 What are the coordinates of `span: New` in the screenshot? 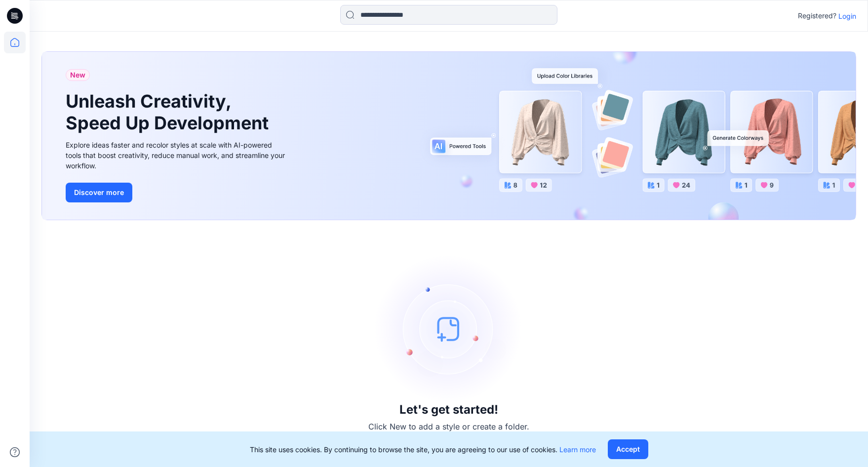 It's located at (77, 75).